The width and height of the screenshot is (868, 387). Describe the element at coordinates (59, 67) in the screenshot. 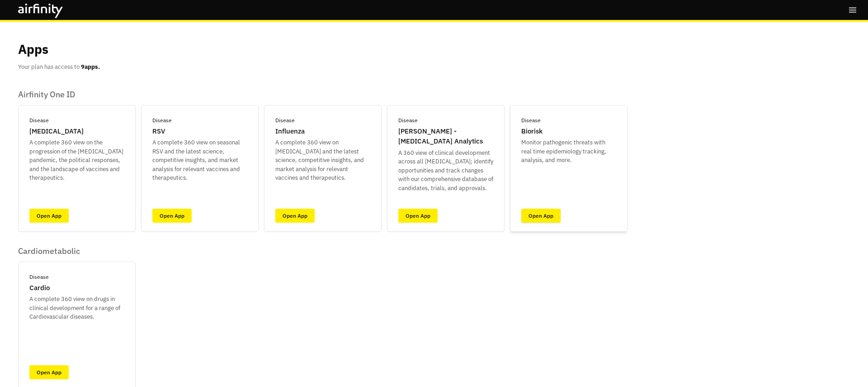

I see `p: Your plan has access to` at that location.